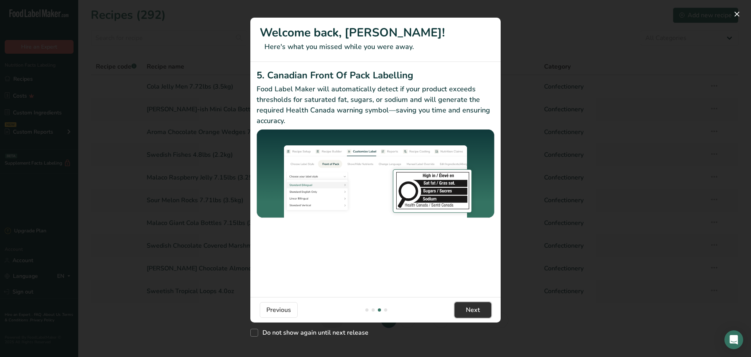 This screenshot has height=357, width=751. I want to click on p: Here's what you missed while you were away., so click(376, 47).